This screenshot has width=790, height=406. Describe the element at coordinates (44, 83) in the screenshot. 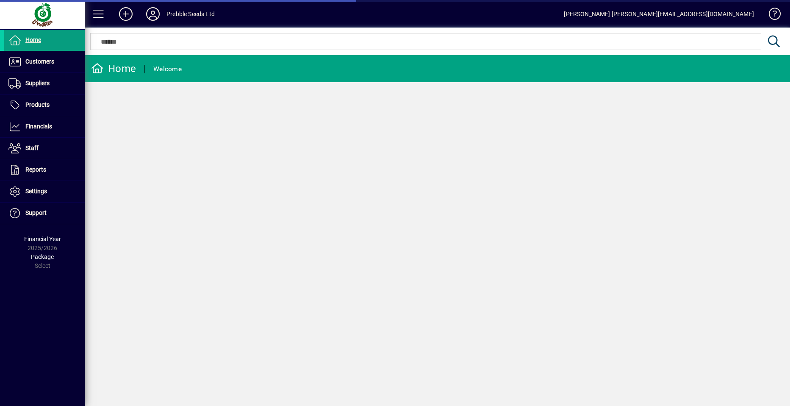

I see `a: Suppliers` at that location.